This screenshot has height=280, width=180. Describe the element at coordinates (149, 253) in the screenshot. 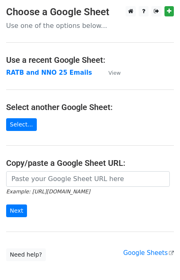

I see `a: Google Sheets` at that location.